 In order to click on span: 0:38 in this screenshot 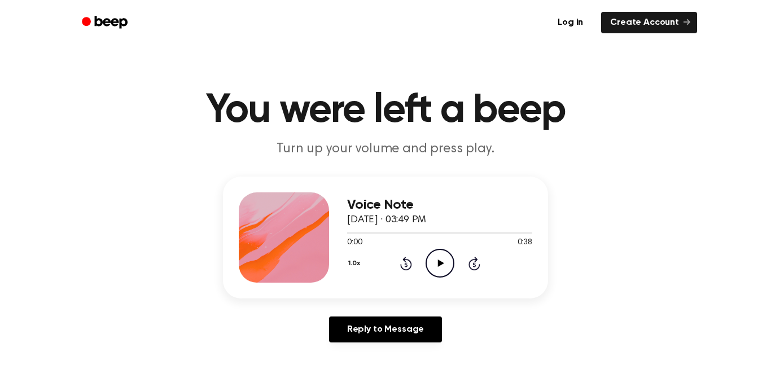, I will do `click(525, 243)`.